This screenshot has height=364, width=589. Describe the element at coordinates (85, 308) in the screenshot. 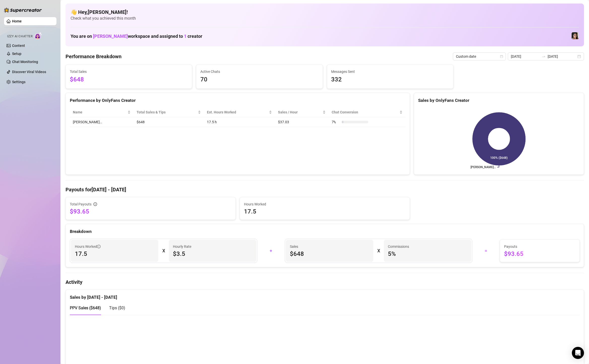

I see `span: PPV Sales ( $648 )` at that location.